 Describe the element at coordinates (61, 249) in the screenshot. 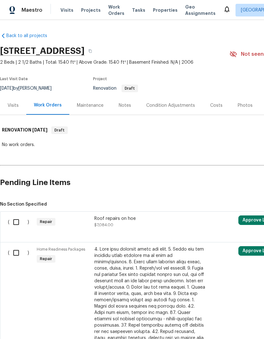

I see `span: Home Readiness Packages` at that location.